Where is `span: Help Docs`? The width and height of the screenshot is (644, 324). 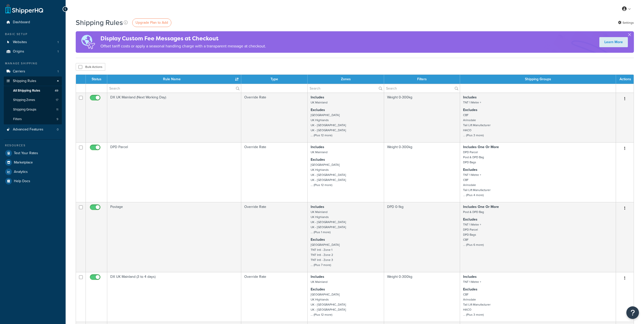
span: Help Docs is located at coordinates (22, 181).